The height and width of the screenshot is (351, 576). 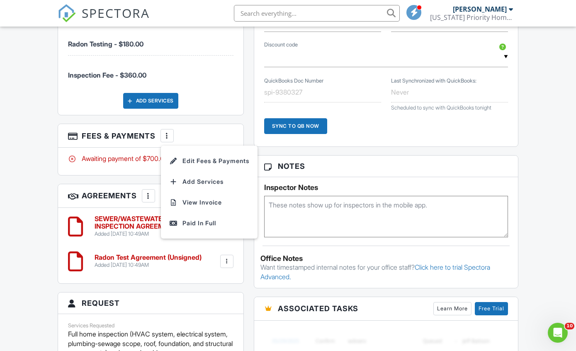 I want to click on div: Sync to QB Now, so click(x=296, y=126).